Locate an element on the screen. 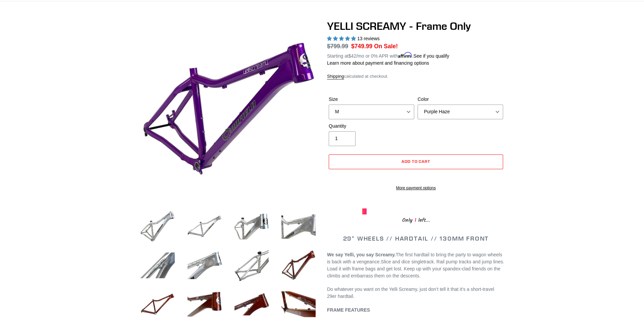  span: 5.00 stars is located at coordinates (342, 39).